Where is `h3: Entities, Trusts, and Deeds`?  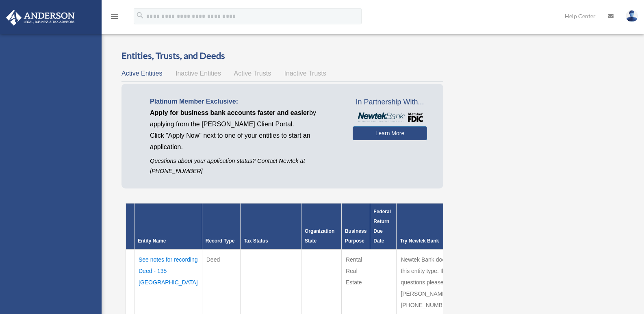
h3: Entities, Trusts, and Deeds is located at coordinates (283, 56).